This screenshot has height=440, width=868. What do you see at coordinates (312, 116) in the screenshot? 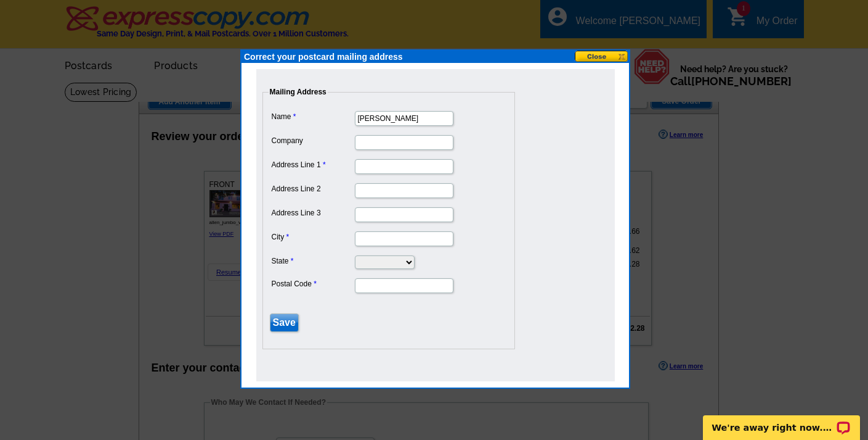
I see `label: Name` at bounding box center [312, 116].